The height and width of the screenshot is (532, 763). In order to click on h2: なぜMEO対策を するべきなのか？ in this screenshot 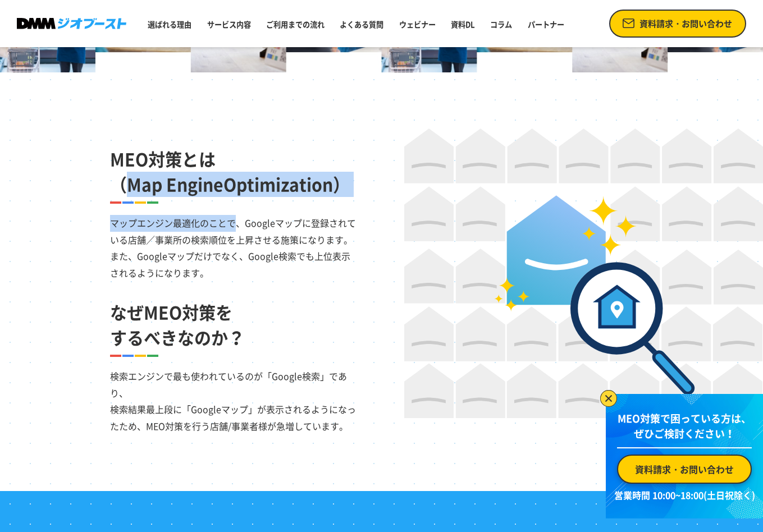, I will do `click(233, 325)`.